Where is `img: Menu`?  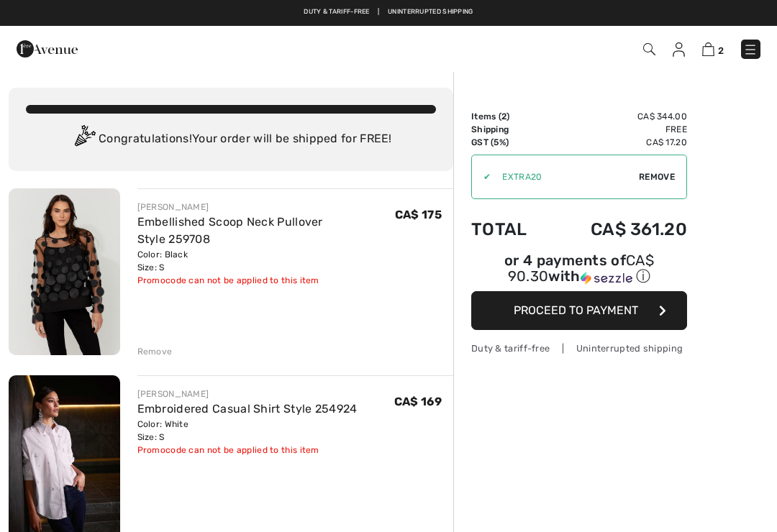
img: Menu is located at coordinates (750, 50).